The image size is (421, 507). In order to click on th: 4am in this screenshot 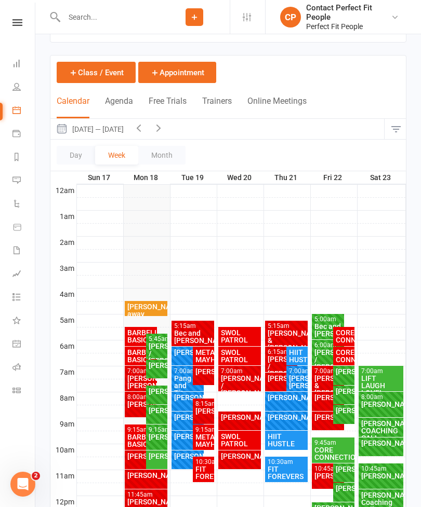, I will do `click(63, 294)`.